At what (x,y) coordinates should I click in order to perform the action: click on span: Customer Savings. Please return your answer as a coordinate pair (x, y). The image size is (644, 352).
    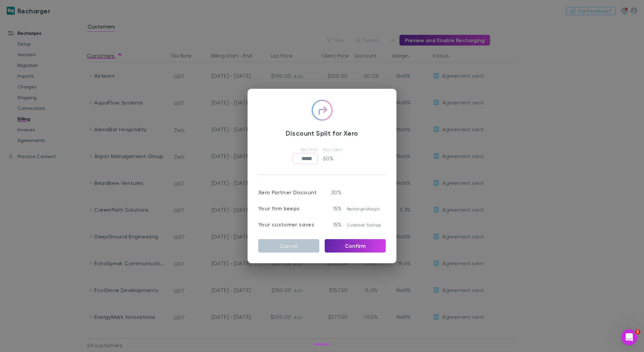
    Looking at the image, I should click on (364, 225).